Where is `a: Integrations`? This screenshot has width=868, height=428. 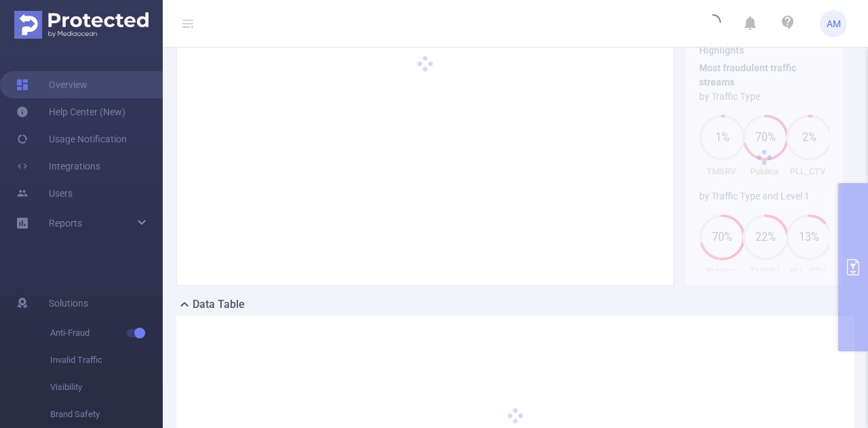
a: Integrations is located at coordinates (59, 166).